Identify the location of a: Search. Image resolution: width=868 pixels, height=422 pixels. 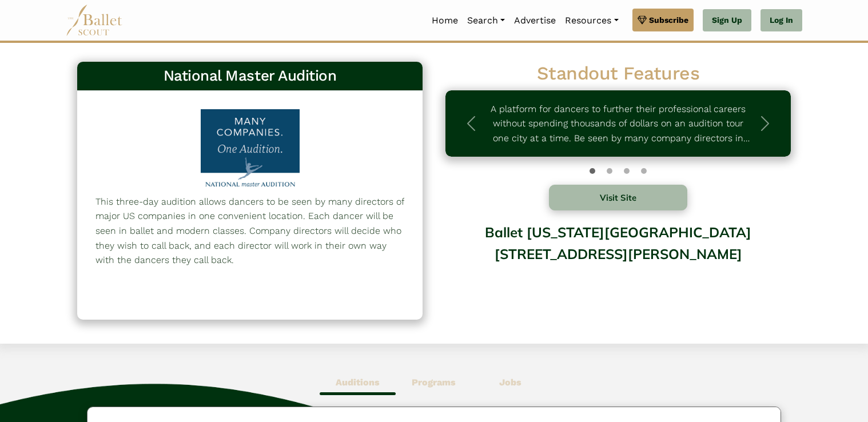
(486, 20).